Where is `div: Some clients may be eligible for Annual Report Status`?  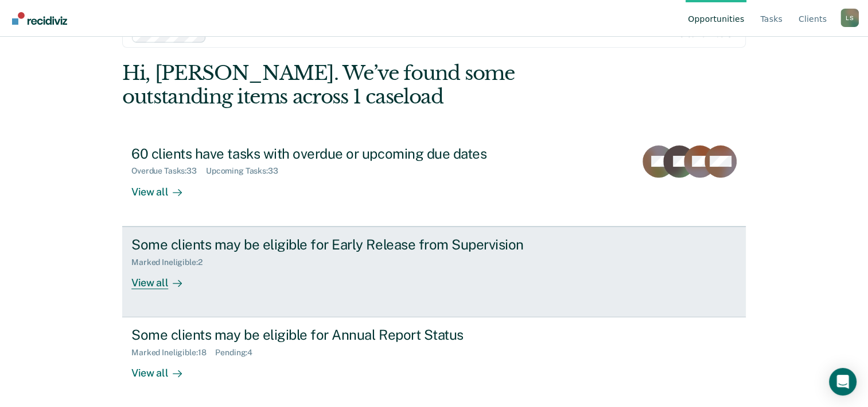 div: Some clients may be eligible for Annual Report Status is located at coordinates (333, 335).